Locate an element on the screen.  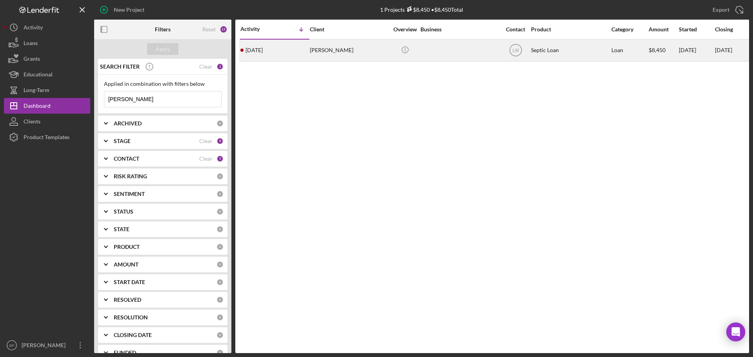
b: ARCHIVED is located at coordinates (127, 124).